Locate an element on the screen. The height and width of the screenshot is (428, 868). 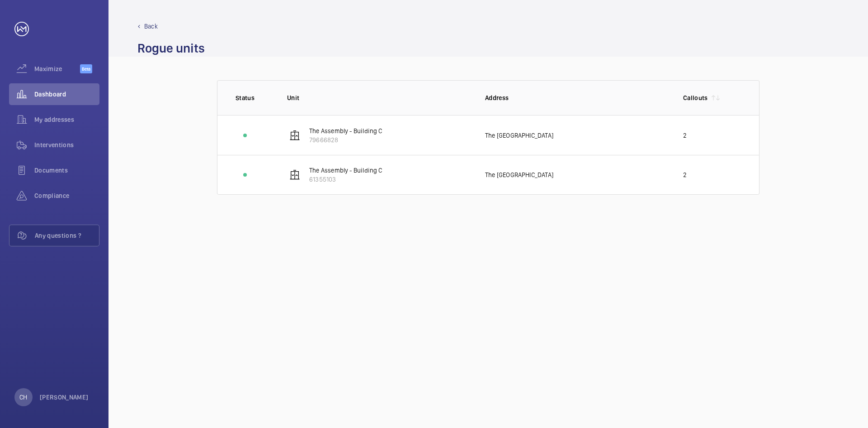
p: 61355103 is located at coordinates (346, 179).